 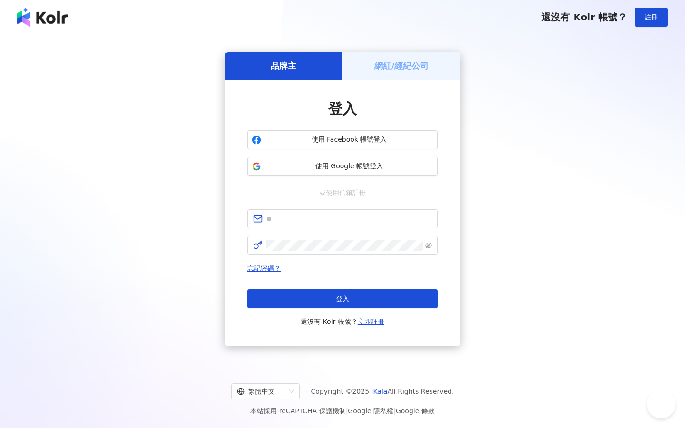 I want to click on button: 使用 Facebook 帳號登入, so click(x=343, y=140).